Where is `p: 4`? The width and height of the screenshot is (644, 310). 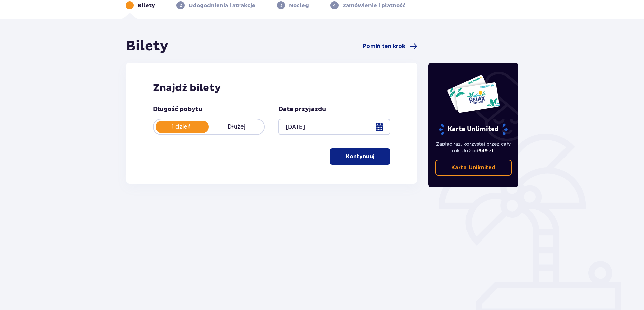
p: 4 is located at coordinates (334, 5).